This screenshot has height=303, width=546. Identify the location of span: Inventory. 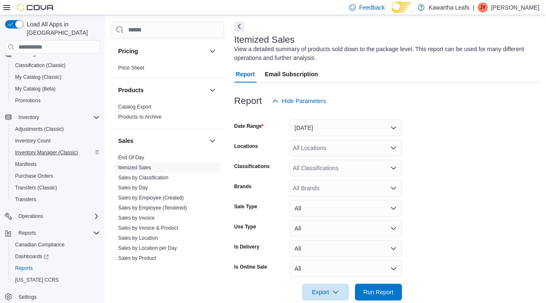
(57, 117).